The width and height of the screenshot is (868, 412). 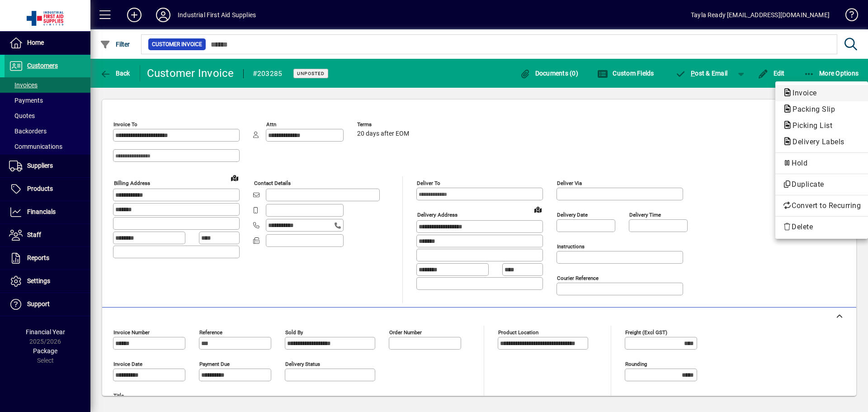 What do you see at coordinates (821, 184) in the screenshot?
I see `span: Duplicate` at bounding box center [821, 184].